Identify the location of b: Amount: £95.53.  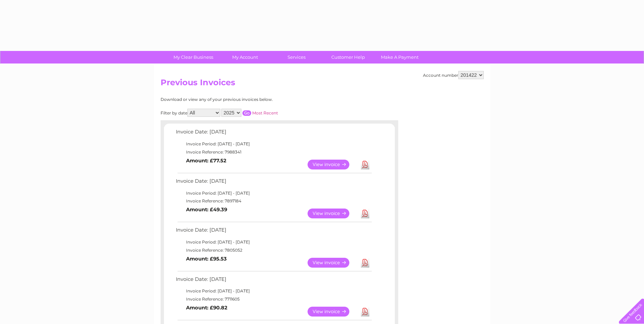
(206, 259).